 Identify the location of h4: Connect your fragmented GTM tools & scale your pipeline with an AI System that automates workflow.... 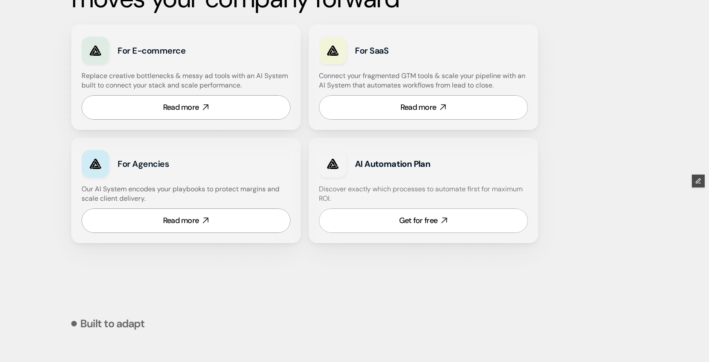
(426, 81).